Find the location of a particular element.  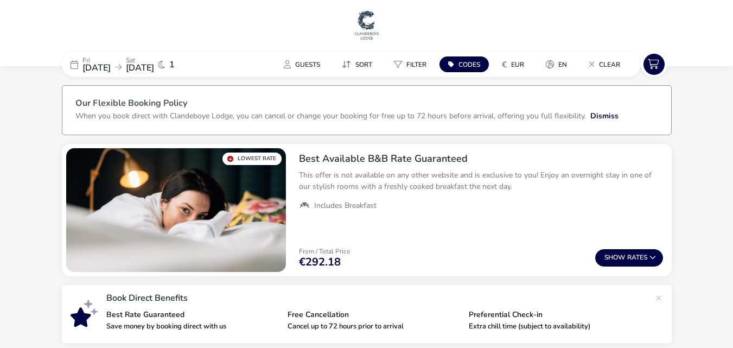

p: Best Rate Guaranteed is located at coordinates (193, 315).